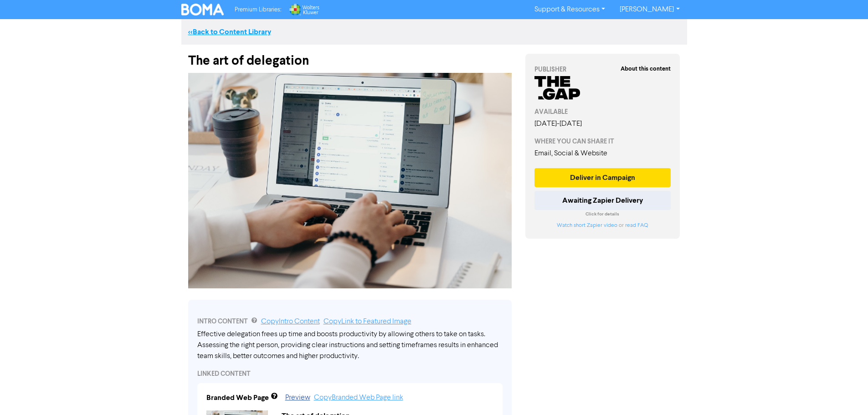 This screenshot has width=868, height=415. What do you see at coordinates (359, 397) in the screenshot?
I see `a: Copy Branded Web Page link` at bounding box center [359, 397].